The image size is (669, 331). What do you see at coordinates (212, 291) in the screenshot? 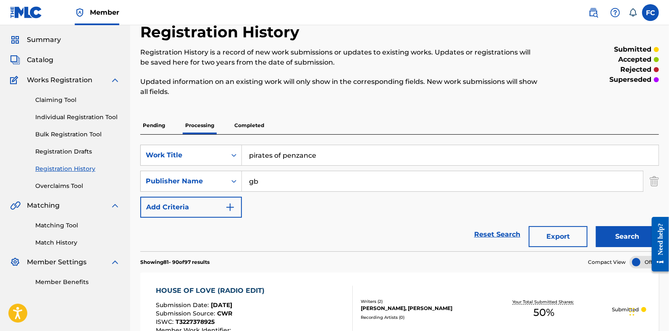
I see `div: HOUSE OF LOVE (RADIO EDIT)` at bounding box center [212, 291].